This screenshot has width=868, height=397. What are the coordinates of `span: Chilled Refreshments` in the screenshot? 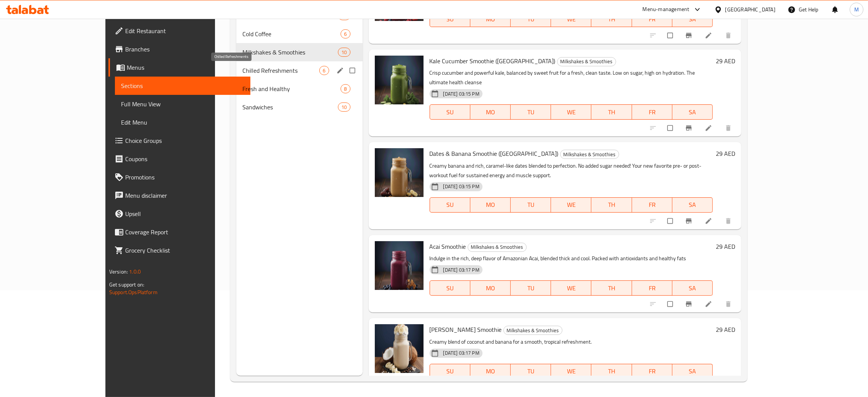 It's located at (281, 70).